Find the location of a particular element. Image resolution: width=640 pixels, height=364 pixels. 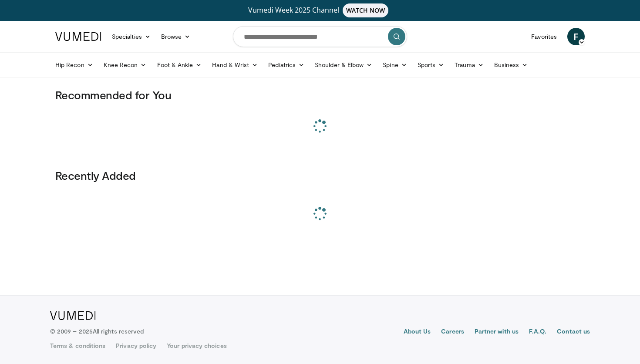

a: Shoulder & Elbow is located at coordinates (343, 65).